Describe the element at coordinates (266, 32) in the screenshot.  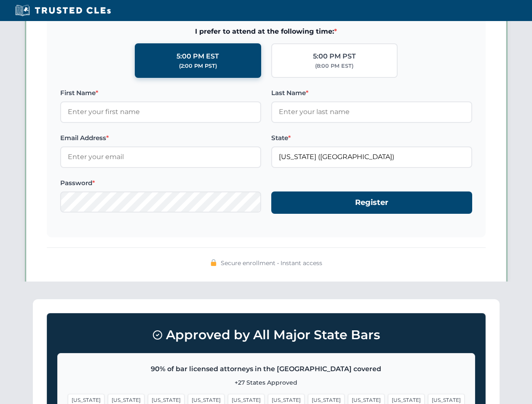
I see `span: I prefer to attend at the following time:` at that location.